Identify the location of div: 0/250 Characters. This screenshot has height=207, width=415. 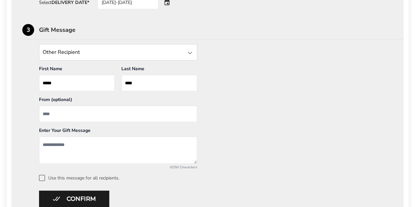
(118, 167).